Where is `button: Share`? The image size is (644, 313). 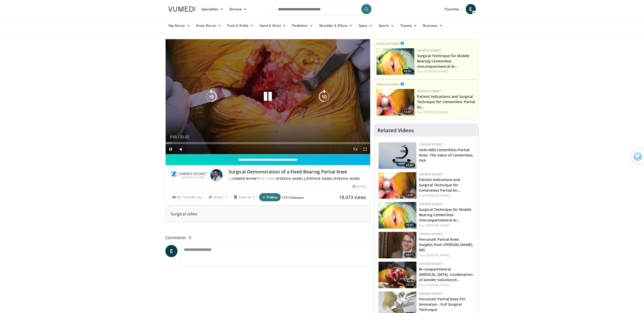 button: Share is located at coordinates (217, 197).